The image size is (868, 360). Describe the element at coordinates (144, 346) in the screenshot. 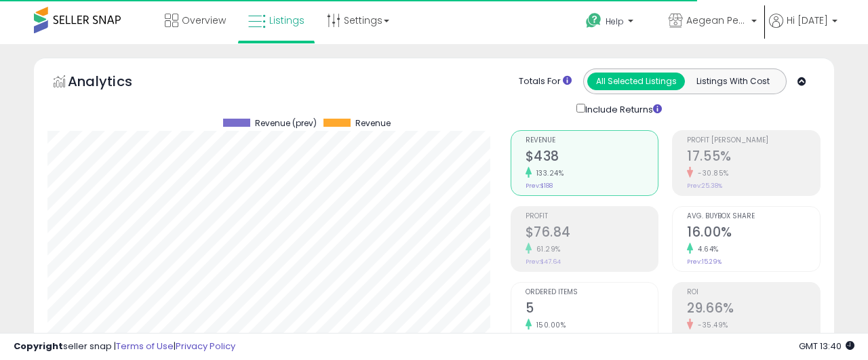

I see `a: Terms of Use` at that location.